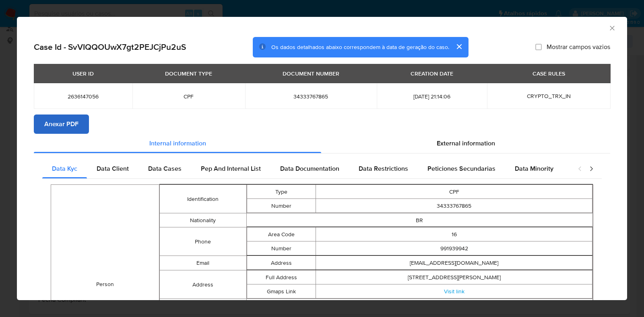  I want to click on span: Data Client, so click(113, 168).